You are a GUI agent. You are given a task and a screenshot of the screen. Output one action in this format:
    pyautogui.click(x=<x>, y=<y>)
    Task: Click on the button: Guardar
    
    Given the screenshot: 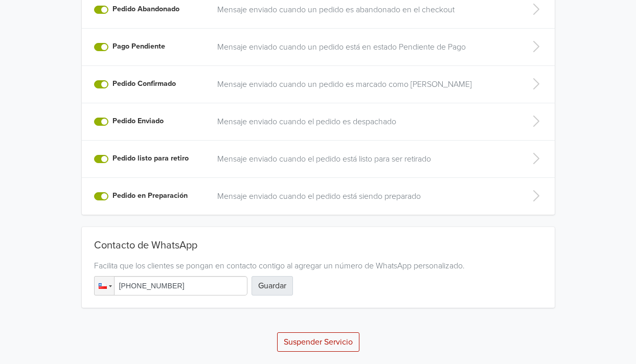 What is the action you would take?
    pyautogui.click(x=272, y=286)
    